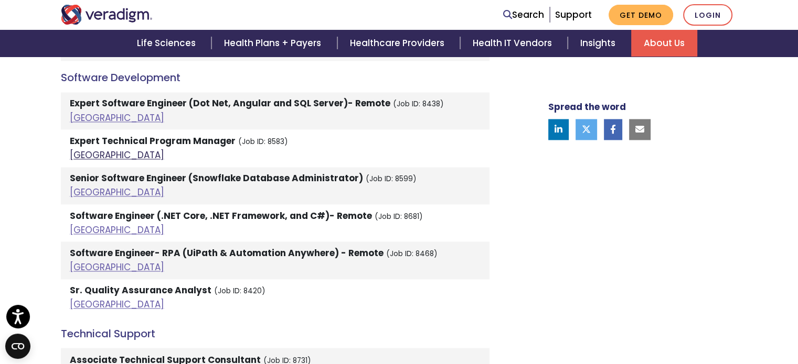 The image size is (798, 364). Describe the element at coordinates (221, 216) in the screenshot. I see `strong: Software Engineer (.NET Core, .NET Framework, and C#)- Remote` at that location.